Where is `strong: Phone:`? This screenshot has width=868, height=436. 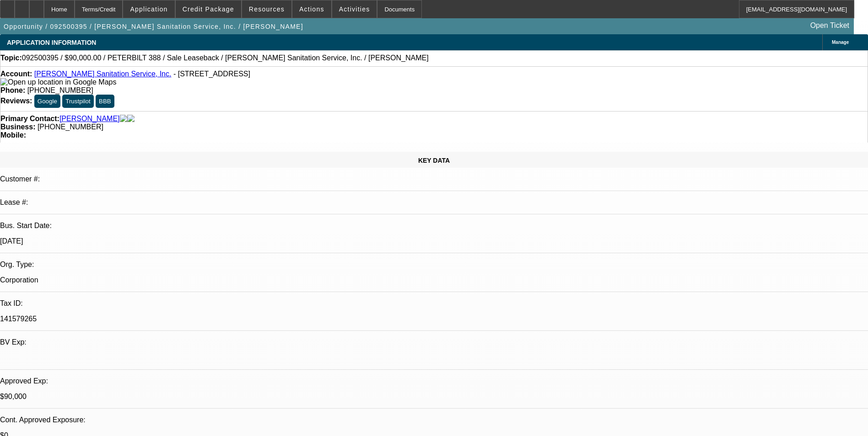
strong: Phone: is located at coordinates (13, 90).